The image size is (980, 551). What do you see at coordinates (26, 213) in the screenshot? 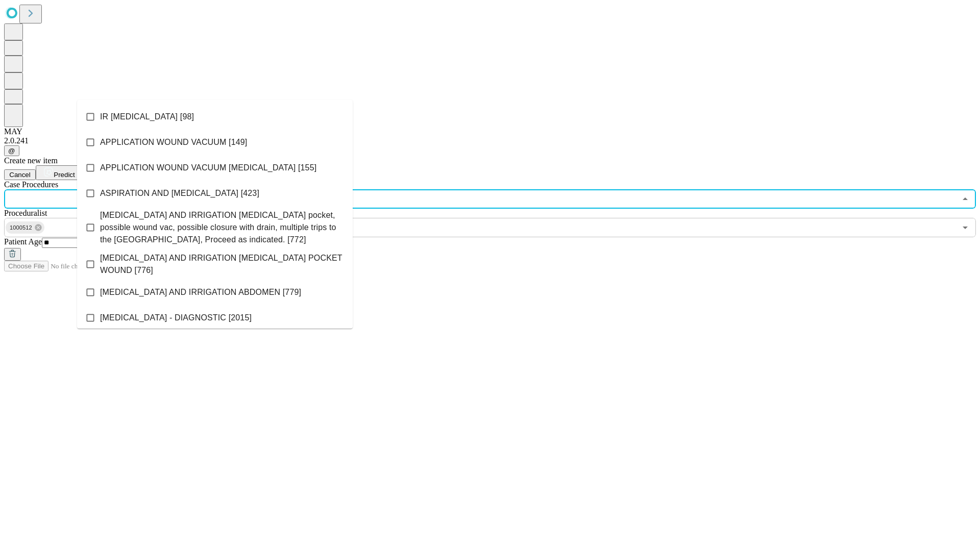
I see `span: Proceduralist` at bounding box center [26, 213].